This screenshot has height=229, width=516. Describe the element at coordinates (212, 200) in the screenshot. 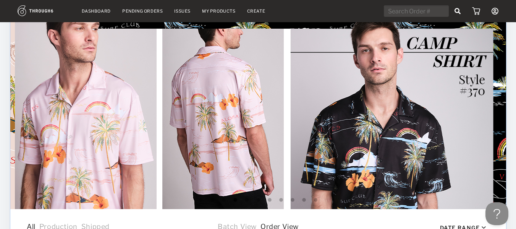

I see `button: 2` at that location.